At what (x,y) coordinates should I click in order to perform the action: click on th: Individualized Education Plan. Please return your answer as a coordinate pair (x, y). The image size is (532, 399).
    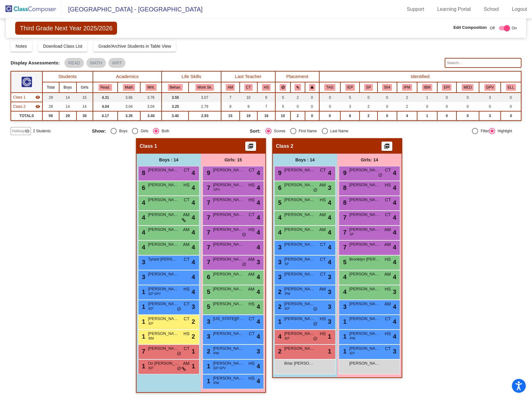
    Looking at the image, I should click on (350, 87).